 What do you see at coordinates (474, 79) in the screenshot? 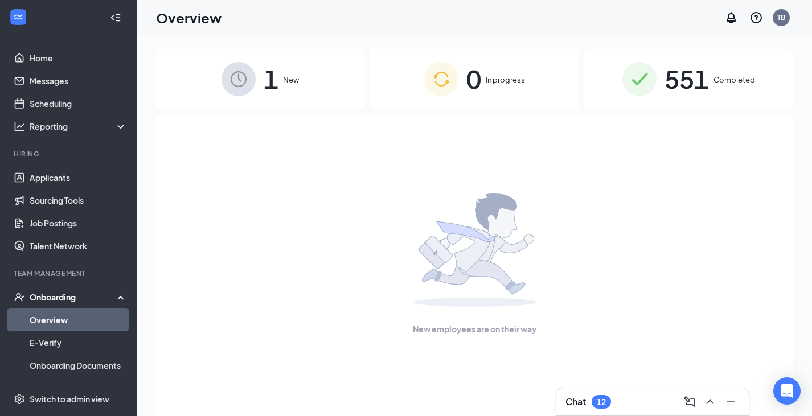
I see `span: 0` at bounding box center [474, 79].